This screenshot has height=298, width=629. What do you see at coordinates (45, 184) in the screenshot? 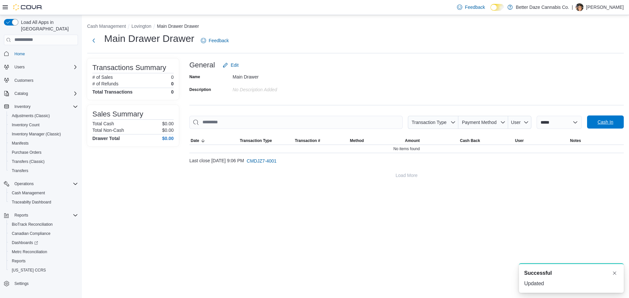
I see `span: Operations` at bounding box center [45, 184].